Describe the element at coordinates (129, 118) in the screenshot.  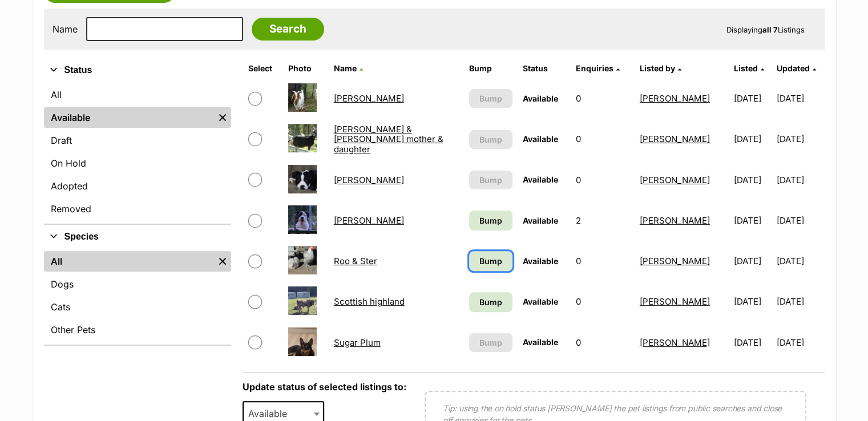
I see `a: Available` at that location.